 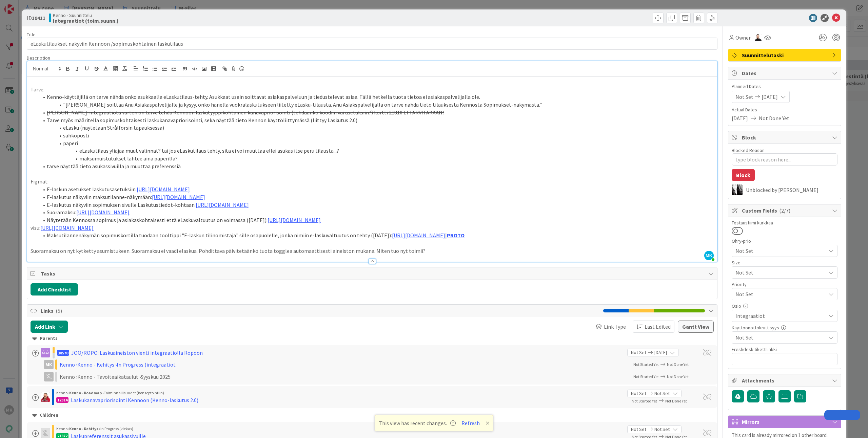 What do you see at coordinates (376, 128) in the screenshot?
I see `li: eLasku (näytetään Strålforsin tapauksessa)` at bounding box center [376, 128].